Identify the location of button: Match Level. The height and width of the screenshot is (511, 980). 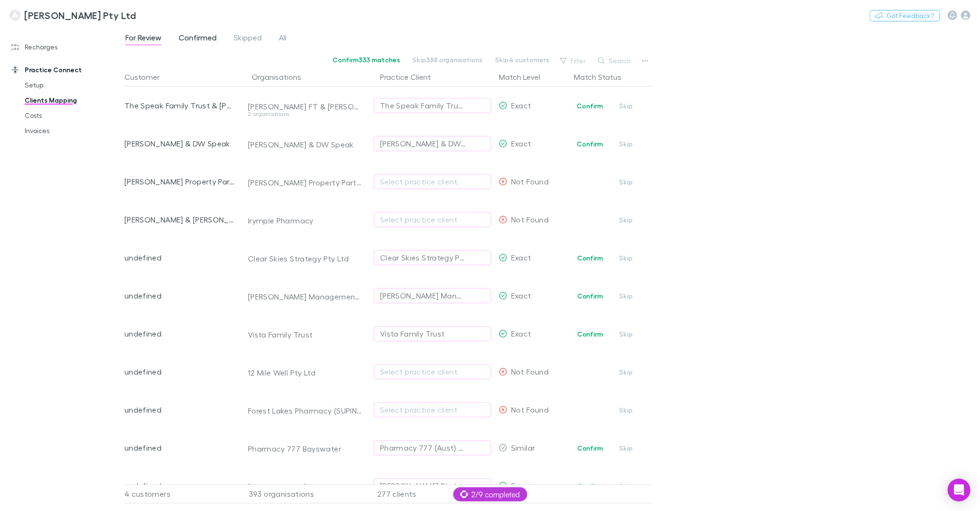
(525, 77).